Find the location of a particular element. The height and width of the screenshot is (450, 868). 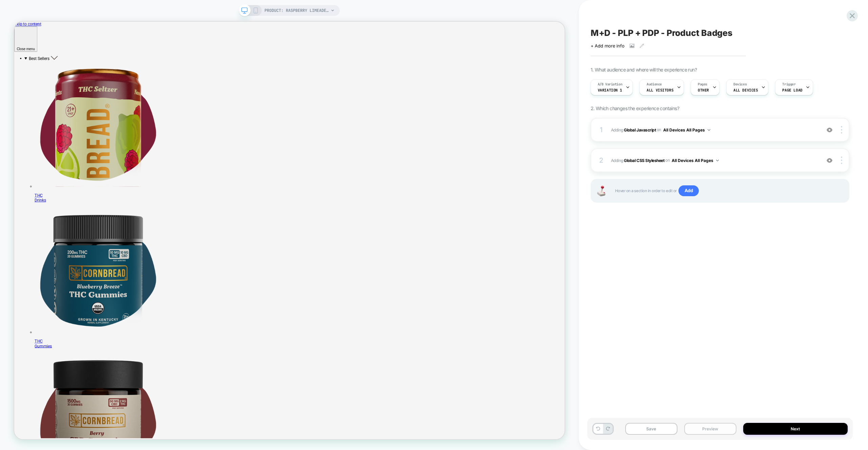

b: Global Javascript is located at coordinates (640, 129).